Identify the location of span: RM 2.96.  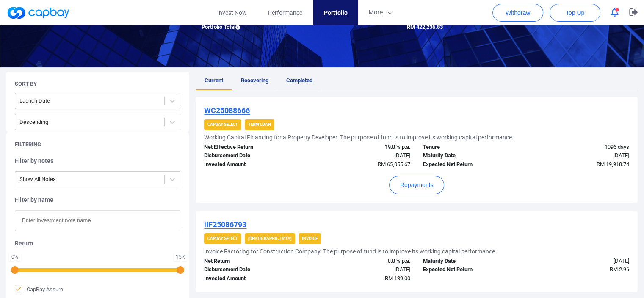
(619, 269).